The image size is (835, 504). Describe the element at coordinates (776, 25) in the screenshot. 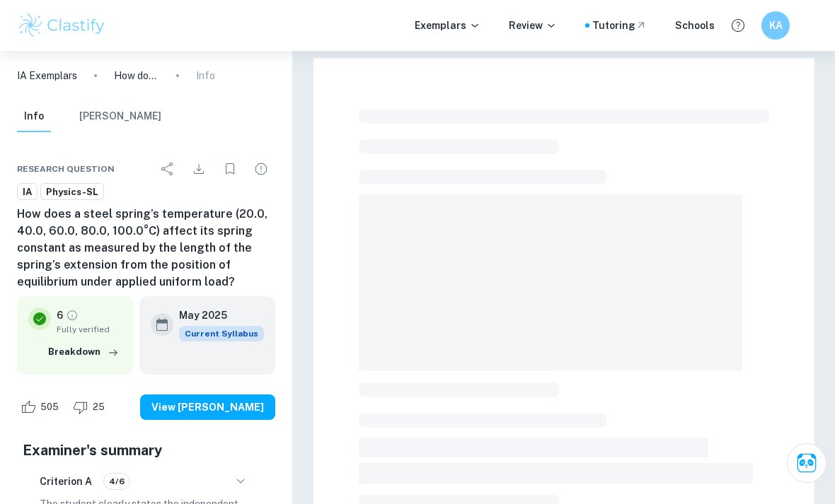

I see `button: KA` at that location.